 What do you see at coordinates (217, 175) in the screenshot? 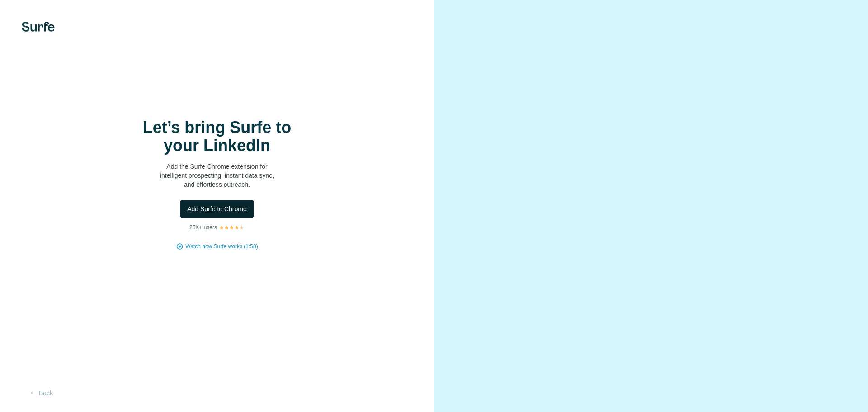
I see `p: Add the Surfe Chrome extension for intelligent prospecting, instant data sync, and effortless out...` at bounding box center [217, 175].